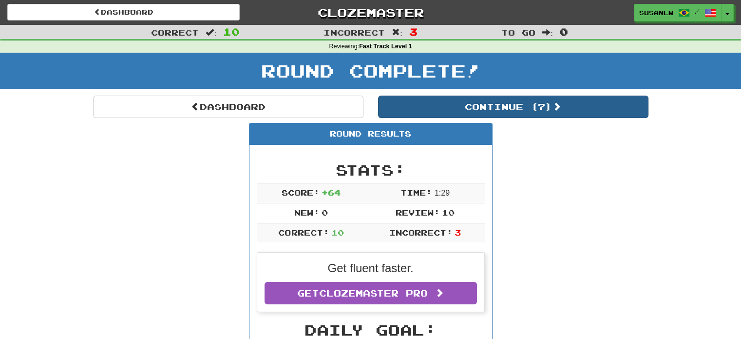 Image resolution: width=741 pixels, height=339 pixels. I want to click on span: Review:, so click(417, 212).